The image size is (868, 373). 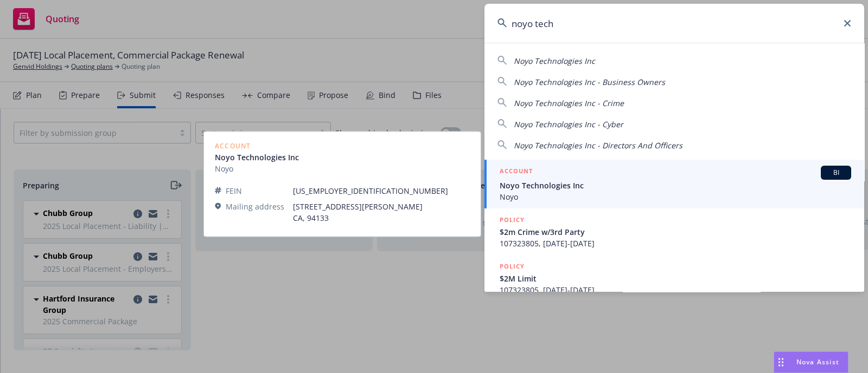 What do you see at coordinates (675, 197) in the screenshot?
I see `span: Noyo` at bounding box center [675, 197].